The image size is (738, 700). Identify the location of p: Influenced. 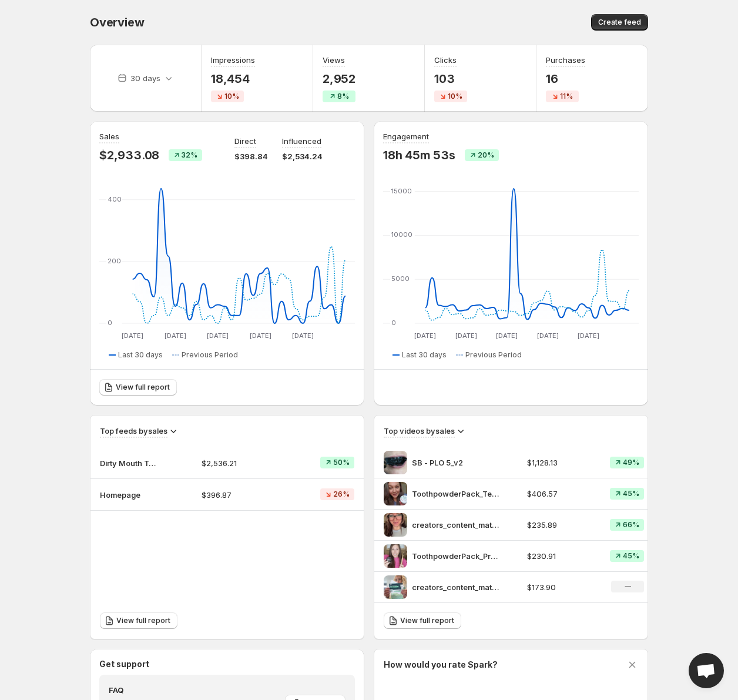
(302, 141).